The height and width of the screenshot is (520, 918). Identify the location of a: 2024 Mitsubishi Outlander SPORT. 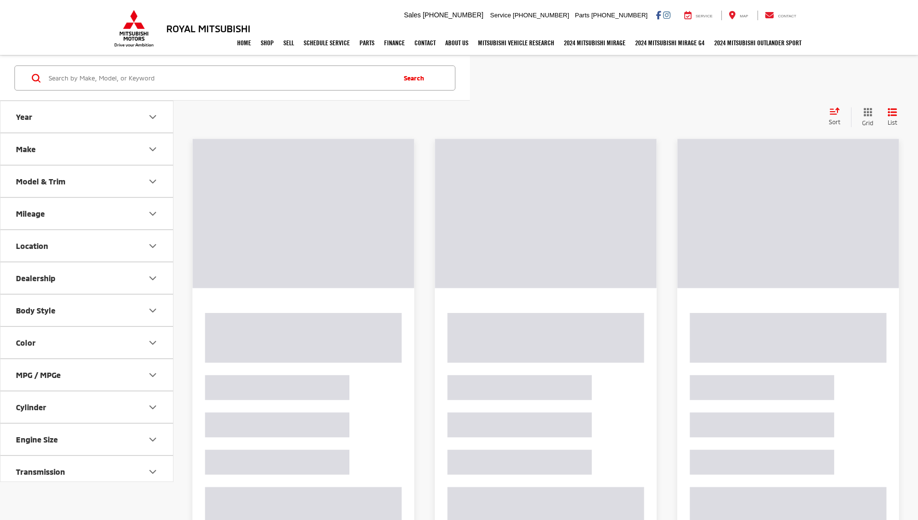
(758, 43).